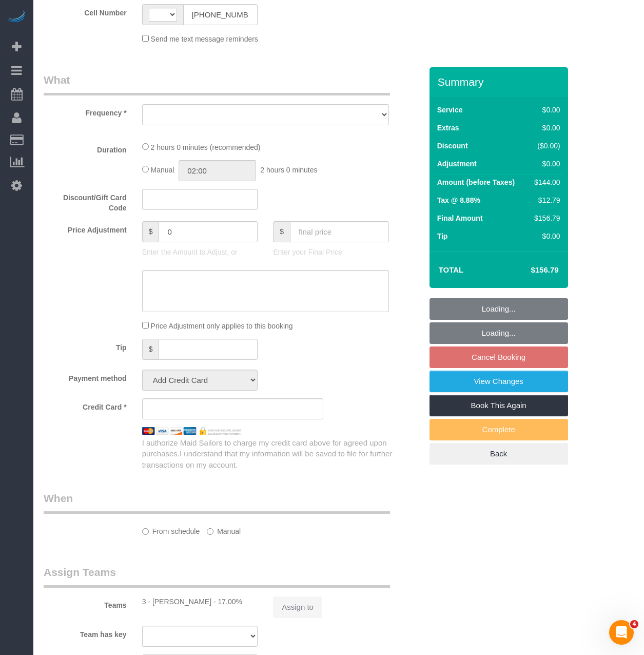 Image resolution: width=644 pixels, height=655 pixels. Describe the element at coordinates (499, 382) in the screenshot. I see `a: View Changes` at that location.